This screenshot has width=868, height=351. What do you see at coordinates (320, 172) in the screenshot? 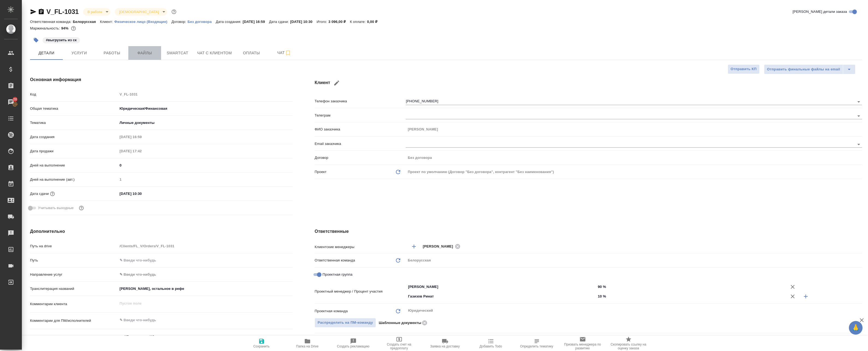
I see `p: Проект` at bounding box center [320, 172].